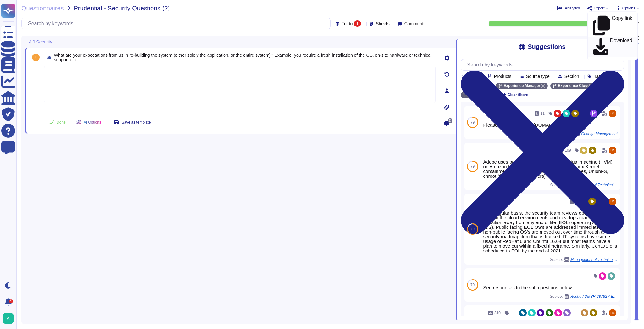 The image size is (644, 329). Describe the element at coordinates (551, 287) in the screenshot. I see `div: See responses to the sub questions below.` at that location.